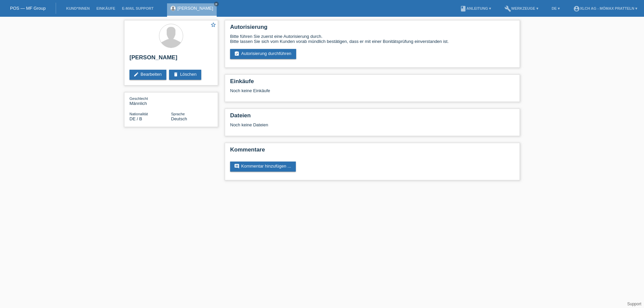  I want to click on i: star_border, so click(213, 25).